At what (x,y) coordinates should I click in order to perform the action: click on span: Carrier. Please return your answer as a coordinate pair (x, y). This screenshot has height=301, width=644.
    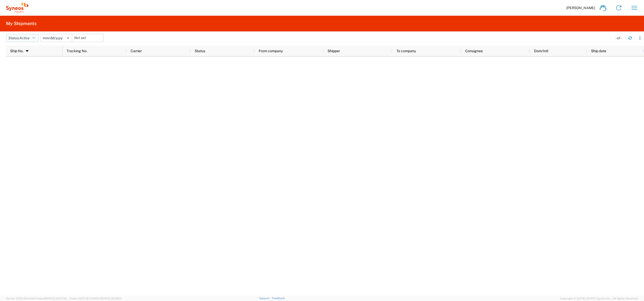
    Looking at the image, I should click on (136, 51).